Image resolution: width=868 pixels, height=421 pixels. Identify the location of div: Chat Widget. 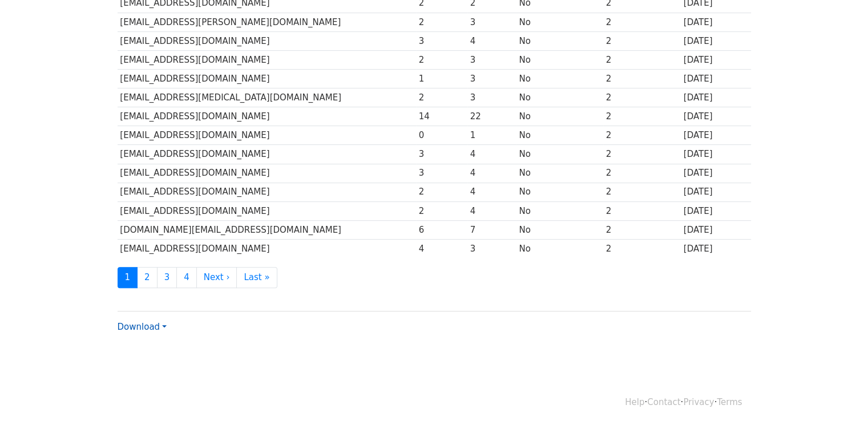
(840, 394).